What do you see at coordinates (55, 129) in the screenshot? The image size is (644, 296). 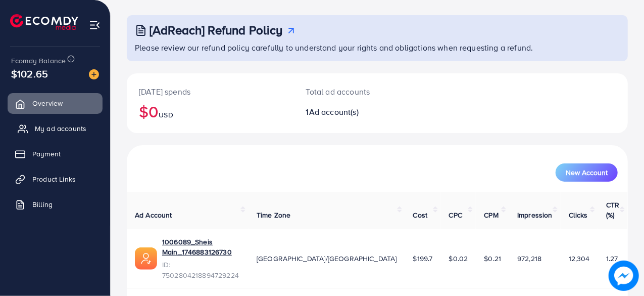 I see `a: My ad accounts` at bounding box center [55, 129].